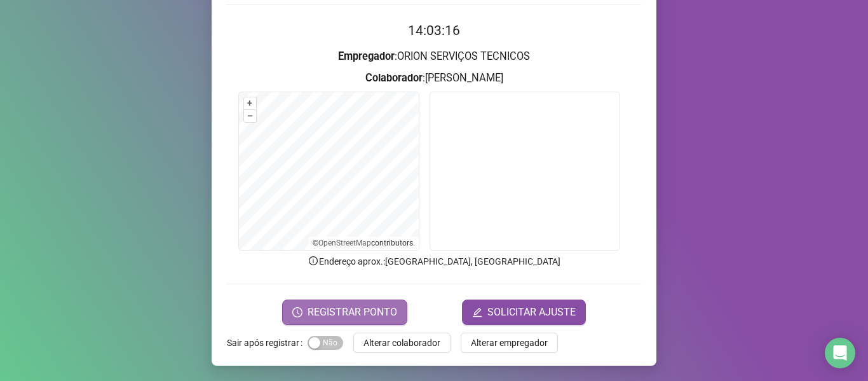  I want to click on span: edit, so click(477, 313).